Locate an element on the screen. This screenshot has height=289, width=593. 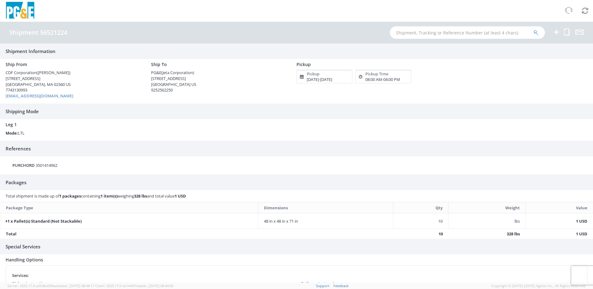
h5: PURCHORD is located at coordinates (24, 165).